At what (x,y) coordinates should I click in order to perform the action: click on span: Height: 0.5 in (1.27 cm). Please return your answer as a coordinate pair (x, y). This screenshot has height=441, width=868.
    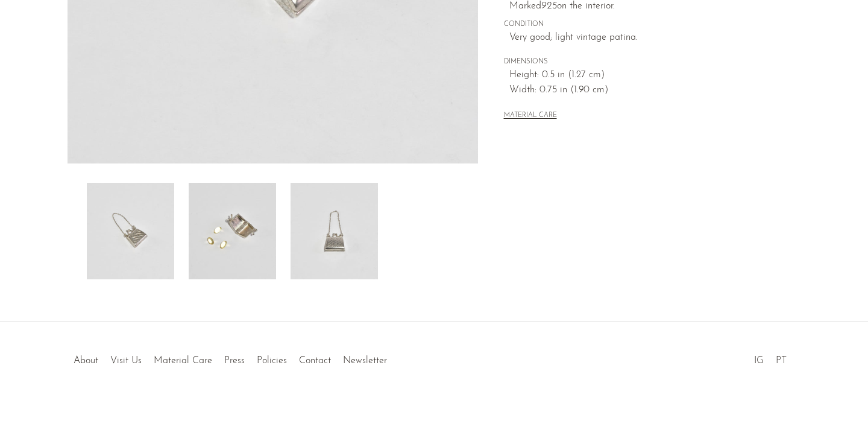
    Looking at the image, I should click on (642, 75).